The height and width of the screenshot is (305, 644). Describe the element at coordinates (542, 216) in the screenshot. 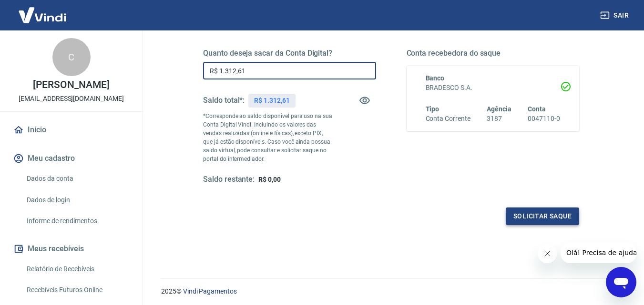

I see `button: Solicitar saque` at that location.